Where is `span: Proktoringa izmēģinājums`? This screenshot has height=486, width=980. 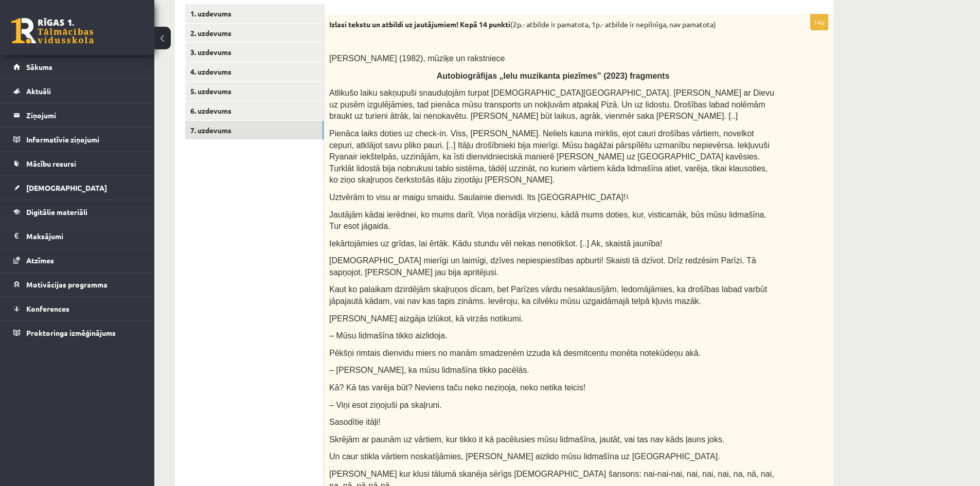 span: Proktoringa izmēģinājums is located at coordinates (71, 333).